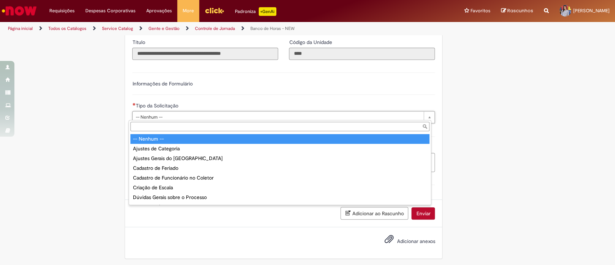 The height and width of the screenshot is (265, 615). Describe the element at coordinates (280, 197) in the screenshot. I see `div: Dúvidas Gerais sobre o Processo` at that location.